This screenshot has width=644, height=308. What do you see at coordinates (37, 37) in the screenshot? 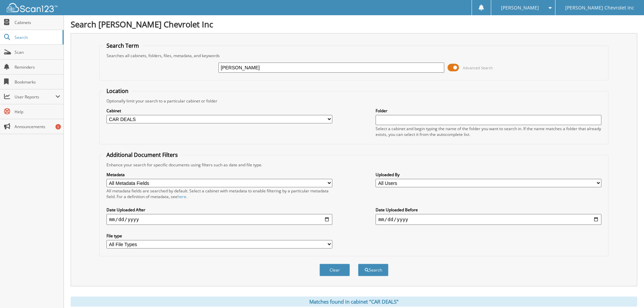
I see `span: Search` at bounding box center [37, 37].